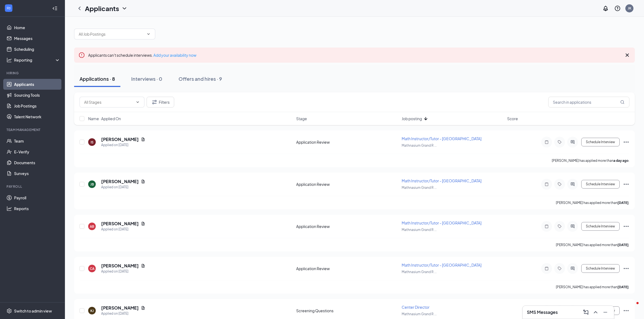 The width and height of the screenshot is (644, 319). What do you see at coordinates (617, 8) in the screenshot?
I see `svg: QuestionInfo` at bounding box center [617, 8].